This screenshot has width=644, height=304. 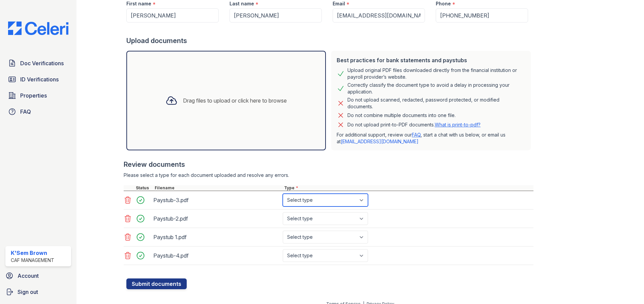 I want to click on a: Account, so click(x=38, y=276).